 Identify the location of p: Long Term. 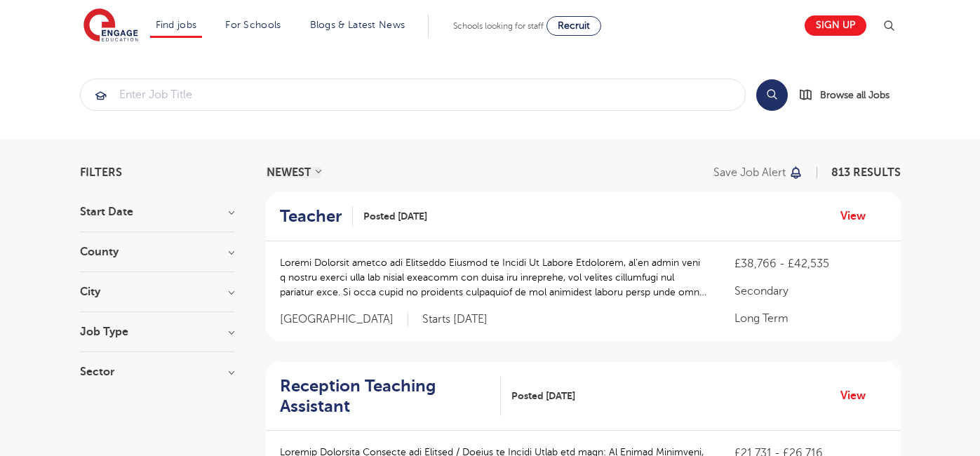
(811, 319).